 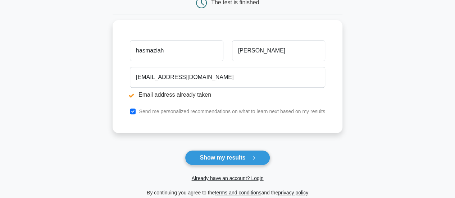 What do you see at coordinates (293, 193) in the screenshot?
I see `a: privacy policy` at bounding box center [293, 193].